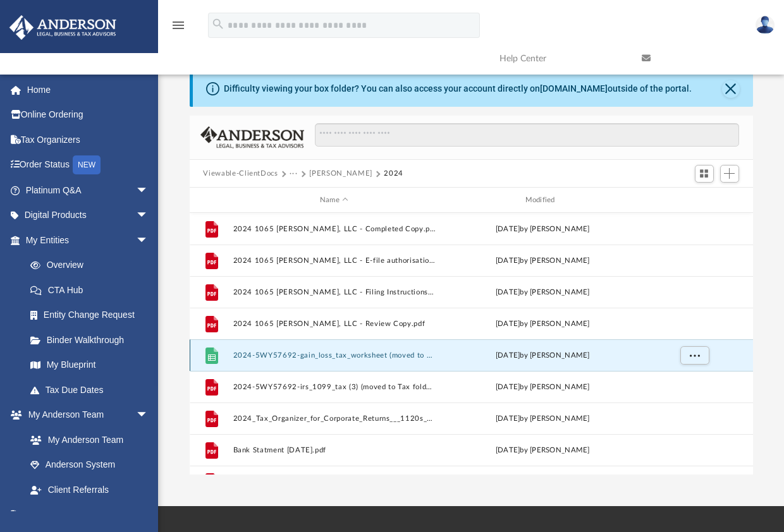 Image resolution: width=784 pixels, height=532 pixels. What do you see at coordinates (85, 415) in the screenshot?
I see `a: My Anderson Teamarrow_drop_down` at bounding box center [85, 415].